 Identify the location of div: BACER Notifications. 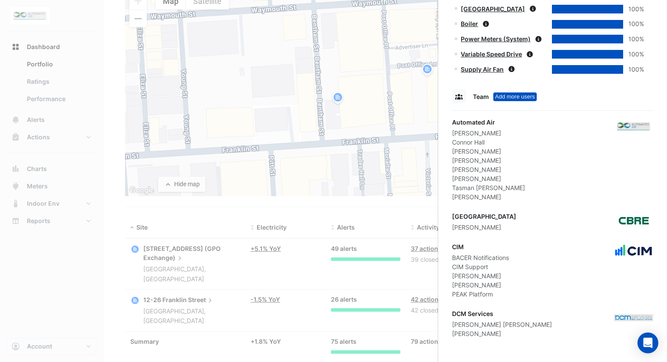
(481, 258).